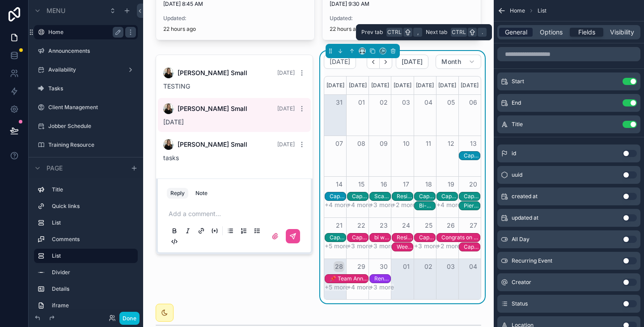  Describe the element at coordinates (429, 184) in the screenshot. I see `button: 18` at that location.